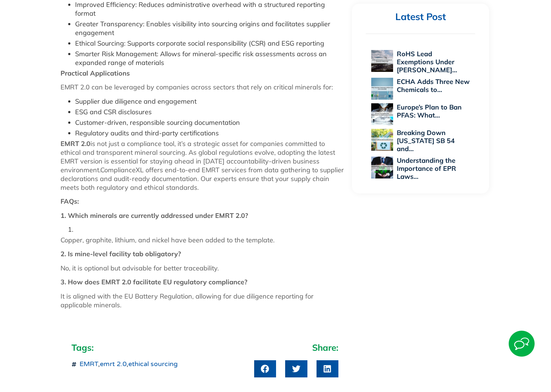 This screenshot has width=551, height=392. I want to click on li: Supplier due diligence and engagement, so click(210, 101).